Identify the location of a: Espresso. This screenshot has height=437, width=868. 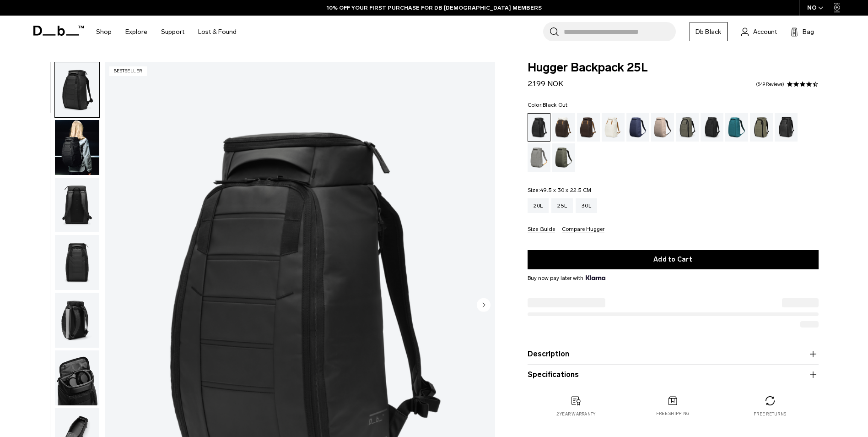
(588, 127).